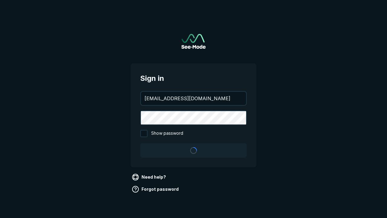  Describe the element at coordinates (194, 78) in the screenshot. I see `span: Sign in` at that location.